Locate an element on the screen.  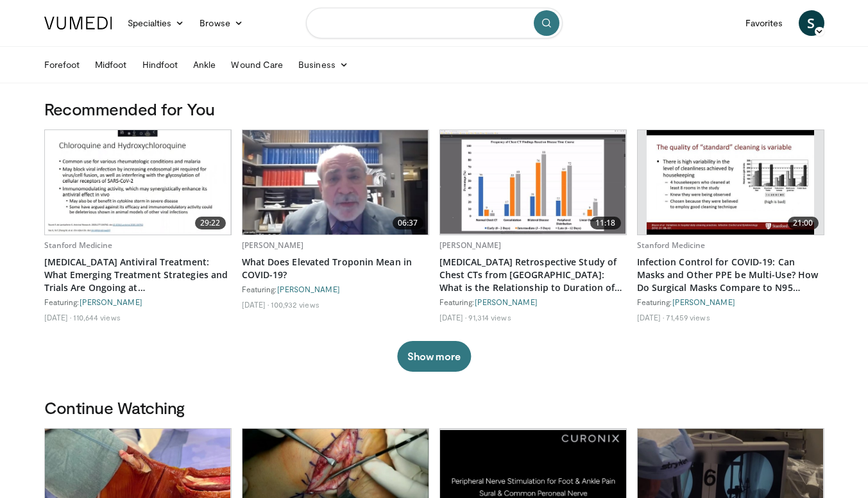
img: c238e62d-f332-4378-b8bd-6523d00e8260.620x360_q85_upscale.jpg is located at coordinates (730, 182).